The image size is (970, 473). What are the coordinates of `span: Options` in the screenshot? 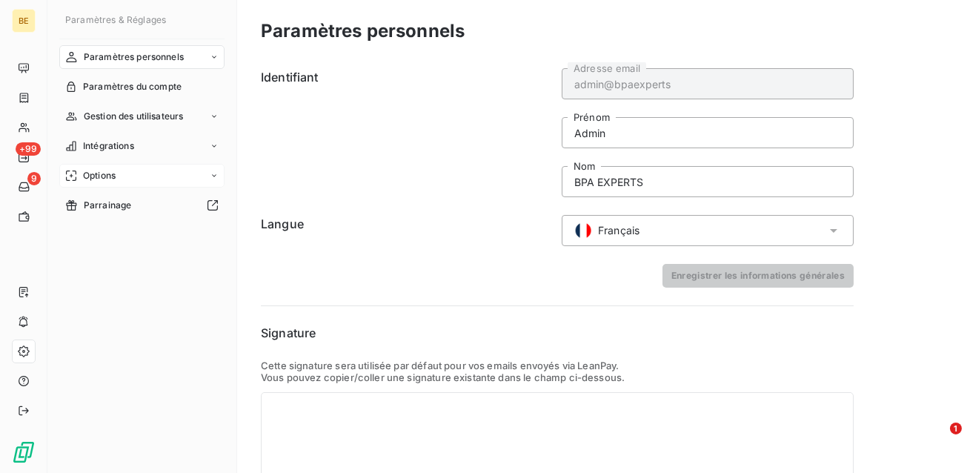 It's located at (99, 176).